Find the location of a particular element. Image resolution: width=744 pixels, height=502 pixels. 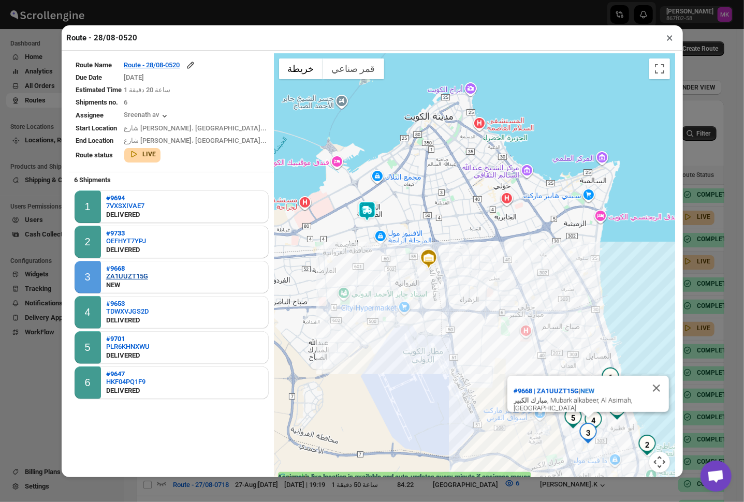

span: Assignee is located at coordinates (90, 115).